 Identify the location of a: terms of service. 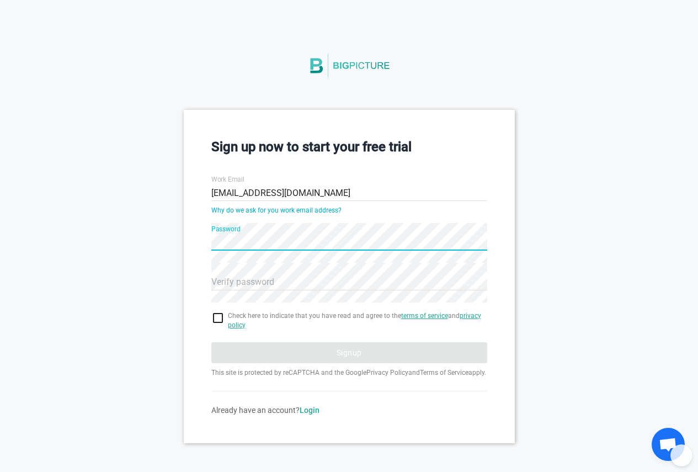
(424, 316).